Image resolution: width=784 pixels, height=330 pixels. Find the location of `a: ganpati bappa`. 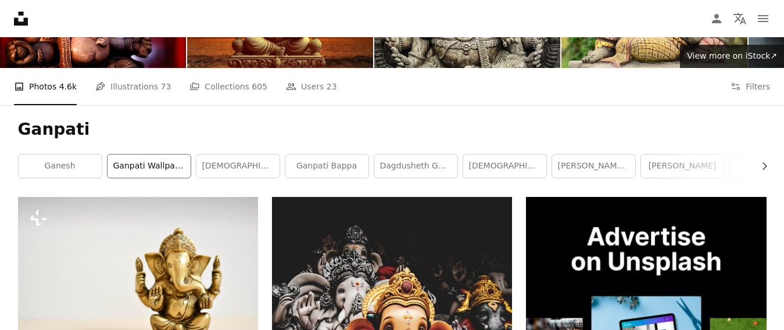

a: ganpati bappa is located at coordinates (326, 166).